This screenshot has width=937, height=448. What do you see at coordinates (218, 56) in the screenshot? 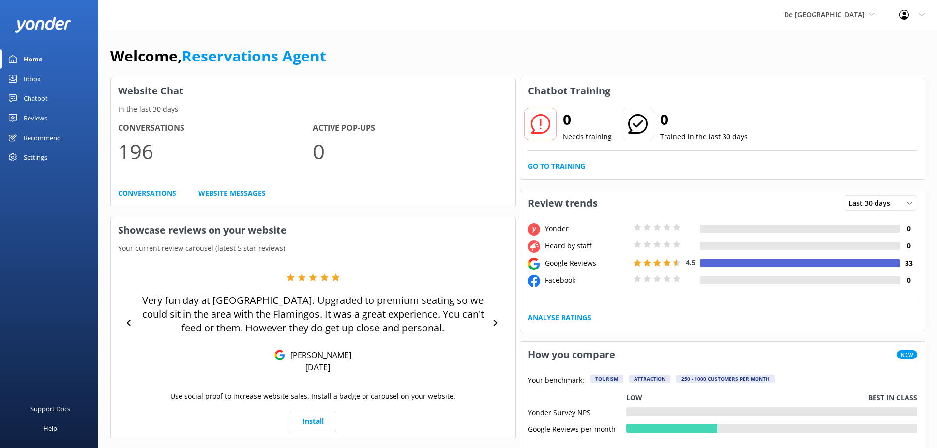
I see `h1: Welcome,` at bounding box center [218, 56].